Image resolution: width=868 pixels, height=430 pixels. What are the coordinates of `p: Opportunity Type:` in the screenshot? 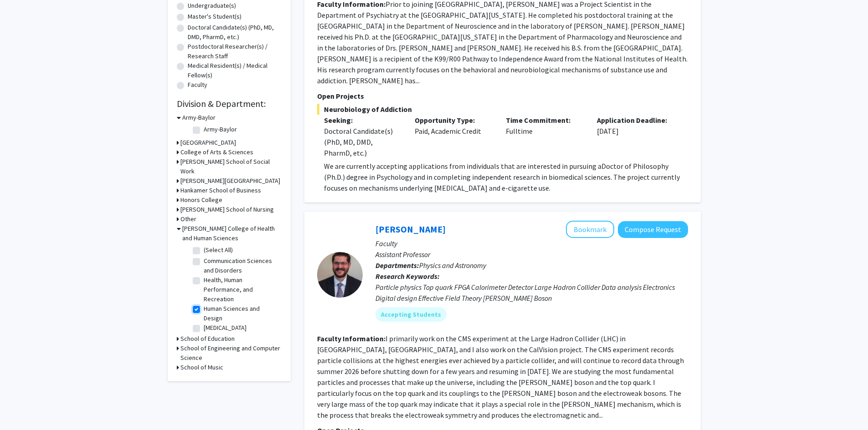 It's located at (453, 120).